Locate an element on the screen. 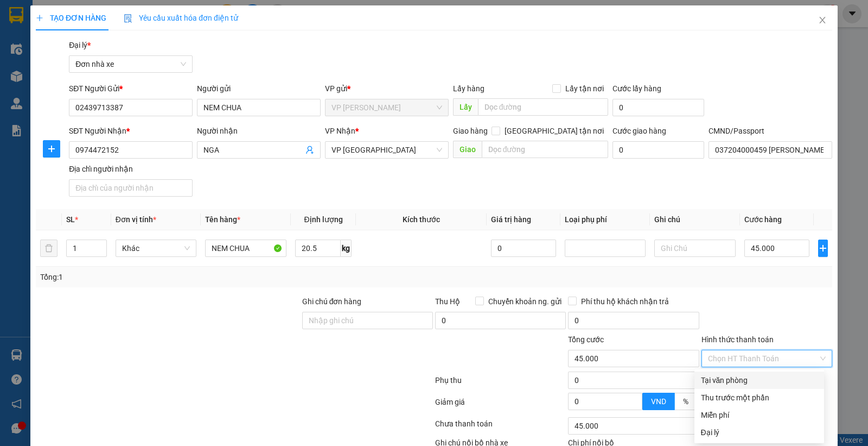 The height and width of the screenshot is (446, 868). span: VP Nhận is located at coordinates (340, 131).